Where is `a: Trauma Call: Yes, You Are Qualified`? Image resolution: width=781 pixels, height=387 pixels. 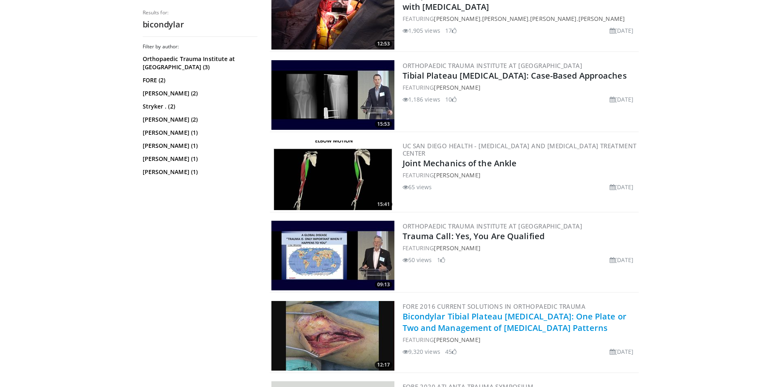
a: Trauma Call: Yes, You Are Qualified is located at coordinates (473, 236).